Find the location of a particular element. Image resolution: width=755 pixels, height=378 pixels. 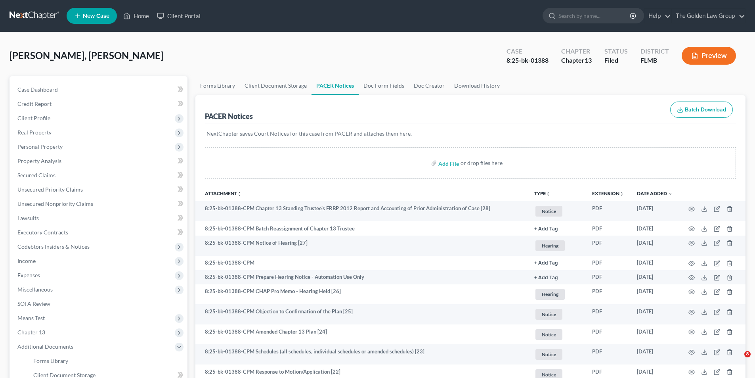

span: 8 is located at coordinates (747, 354).